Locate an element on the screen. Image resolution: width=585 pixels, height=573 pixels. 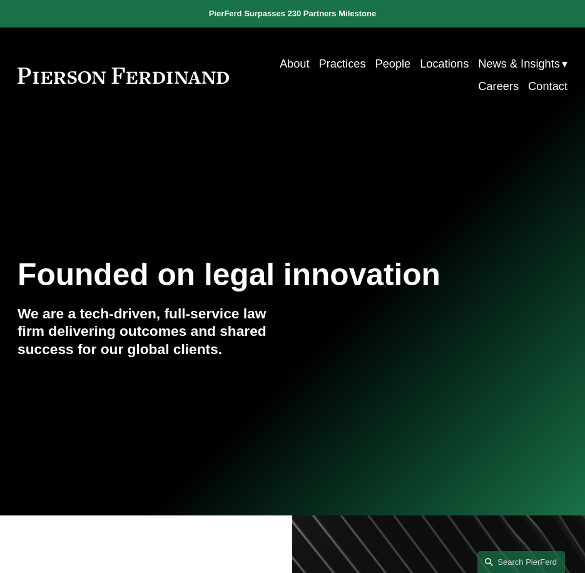
a: Contact is located at coordinates (548, 87).